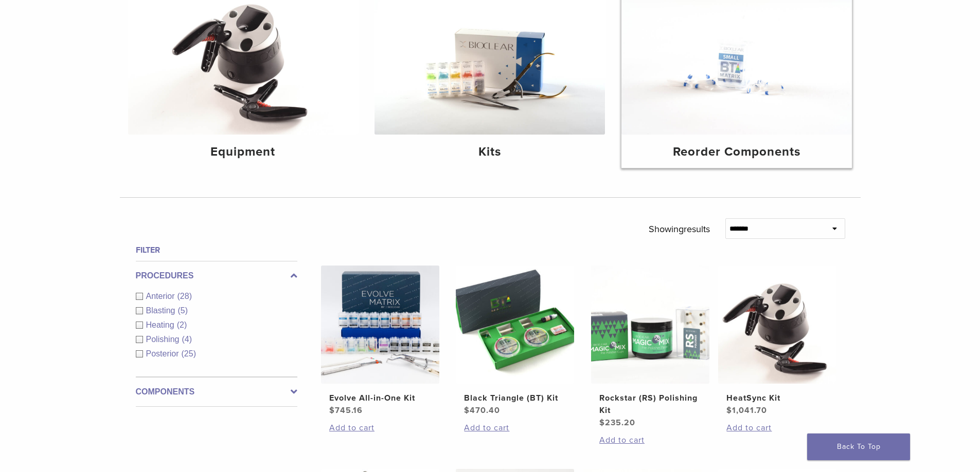  What do you see at coordinates (217, 276) in the screenshot?
I see `label: Procedures` at bounding box center [217, 276].